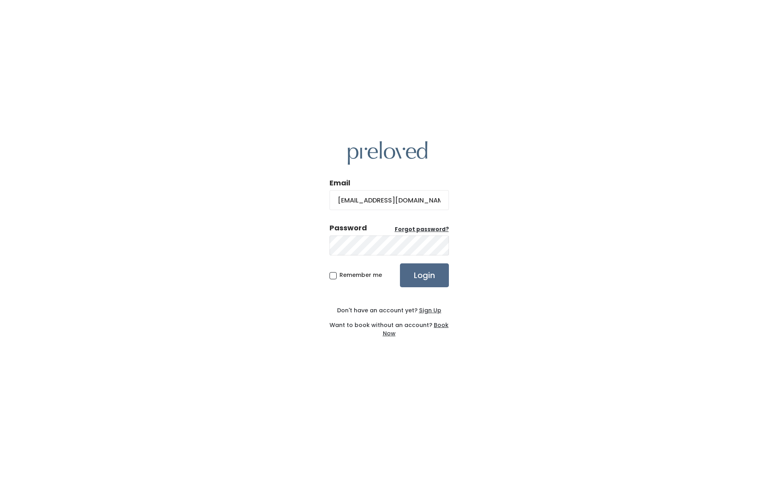 The height and width of the screenshot is (479, 778). What do you see at coordinates (348, 228) in the screenshot?
I see `div: Password` at bounding box center [348, 228].